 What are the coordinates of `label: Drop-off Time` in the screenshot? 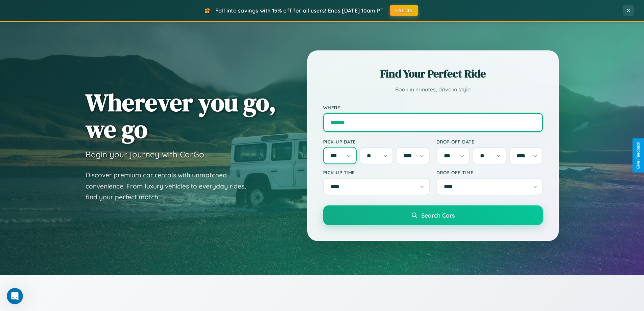 It's located at (489, 172).